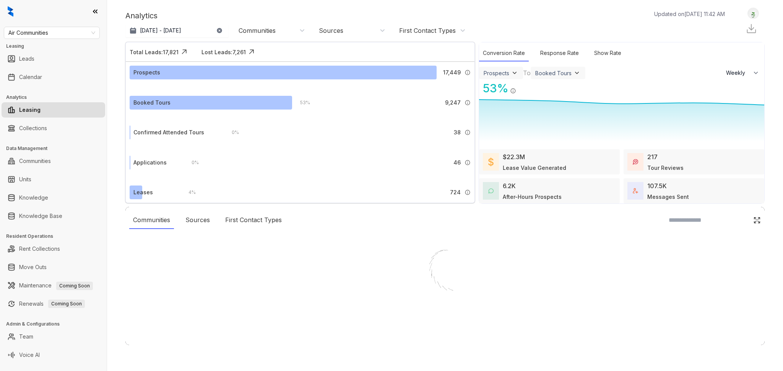  What do you see at coordinates (31, 77) in the screenshot?
I see `a: Calendar` at bounding box center [31, 77].